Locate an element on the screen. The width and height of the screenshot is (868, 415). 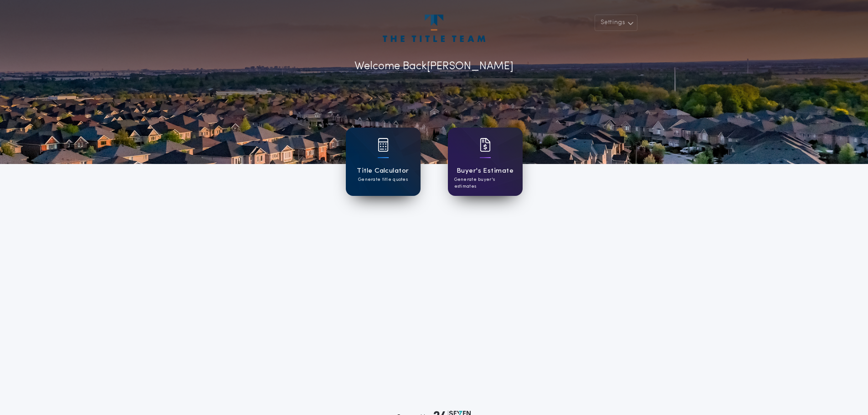
h1: Title Calculator is located at coordinates (383, 171).